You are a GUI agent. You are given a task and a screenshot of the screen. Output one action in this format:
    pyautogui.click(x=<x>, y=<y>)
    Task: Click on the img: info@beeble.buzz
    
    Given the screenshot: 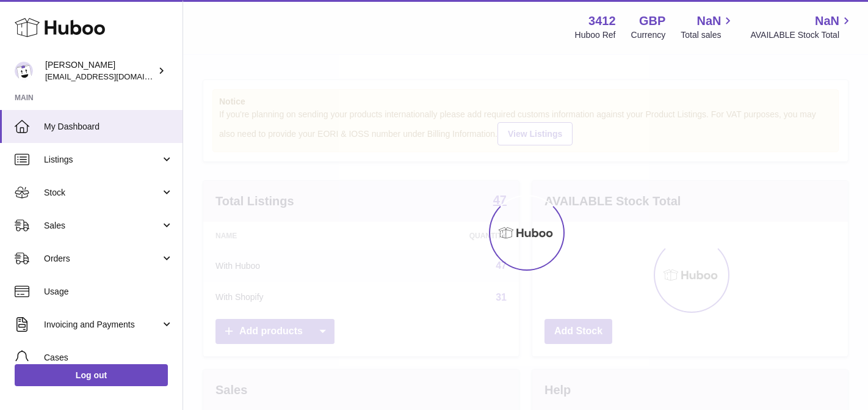 What is the action you would take?
    pyautogui.click(x=23, y=70)
    